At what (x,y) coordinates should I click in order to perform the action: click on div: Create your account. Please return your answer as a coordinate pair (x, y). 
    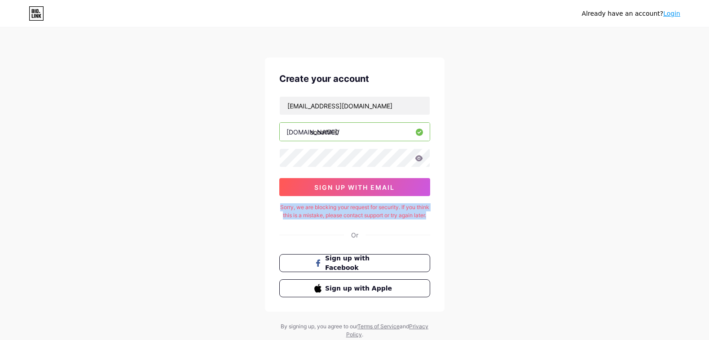
    Looking at the image, I should click on (355, 79).